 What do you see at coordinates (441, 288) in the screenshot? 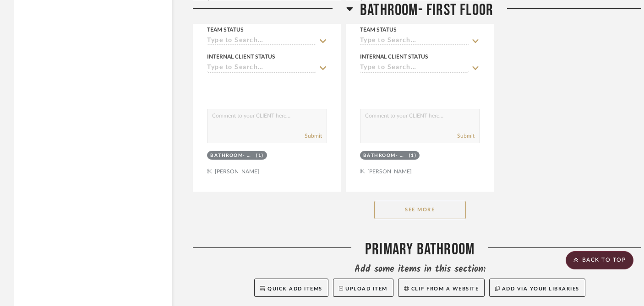
I see `button: Clip from a website` at bounding box center [441, 288].